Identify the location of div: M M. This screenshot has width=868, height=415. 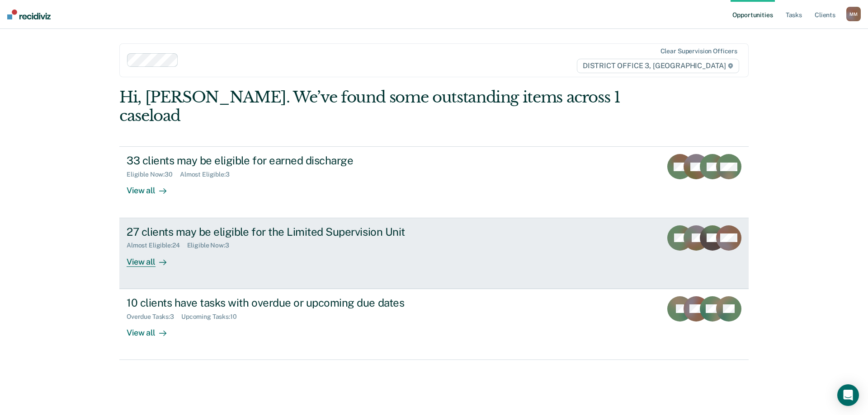
(854, 14).